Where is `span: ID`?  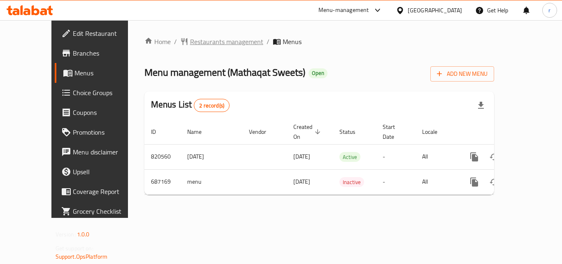 span: ID is located at coordinates (159, 132).